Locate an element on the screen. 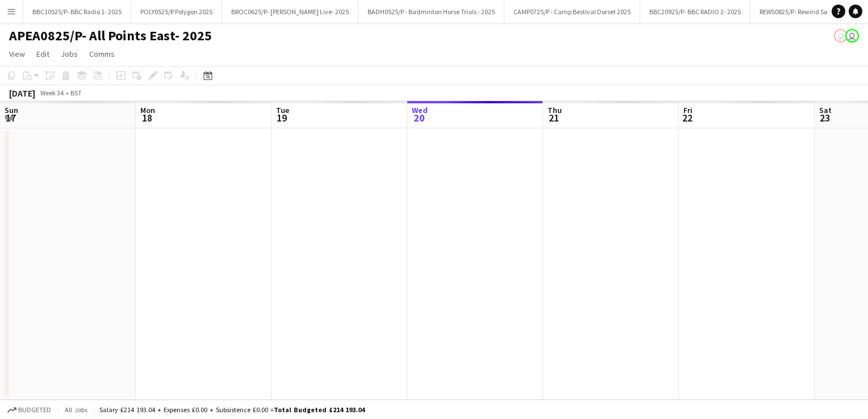 This screenshot has height=419, width=868. span: 18 is located at coordinates (147, 117).